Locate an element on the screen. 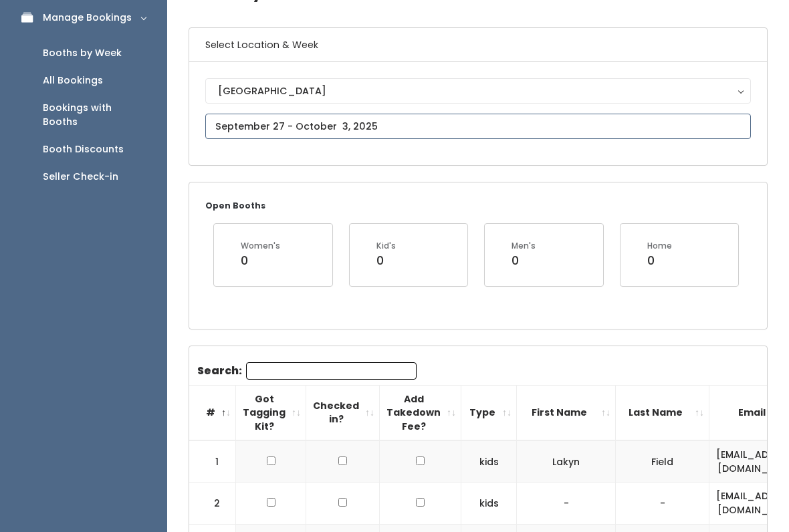 The height and width of the screenshot is (532, 789). th: Add Takedown Fee?: activate to sort column ascending is located at coordinates (420, 412).